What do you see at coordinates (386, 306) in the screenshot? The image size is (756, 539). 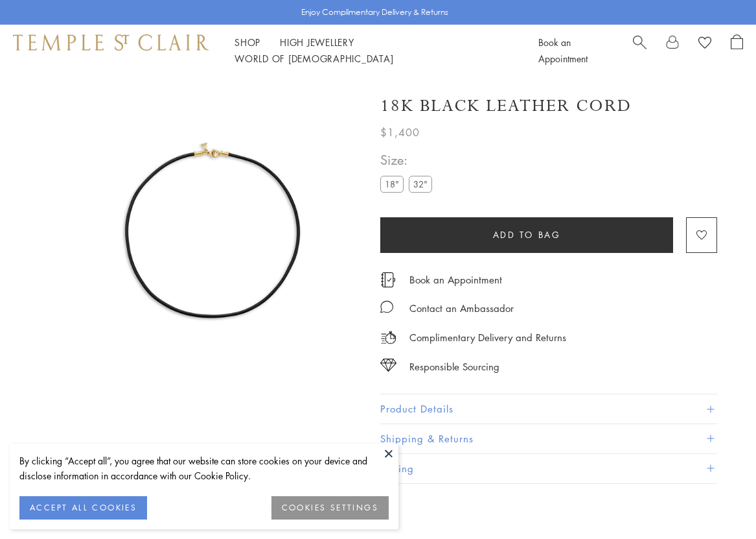 I see `img: MessageIcon-01_2.svg` at bounding box center [386, 306].